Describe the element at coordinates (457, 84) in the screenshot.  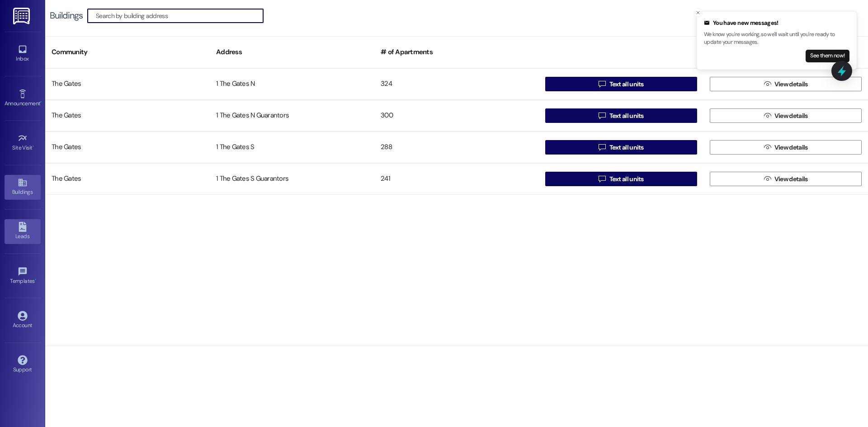
I see `div: 324` at that location.